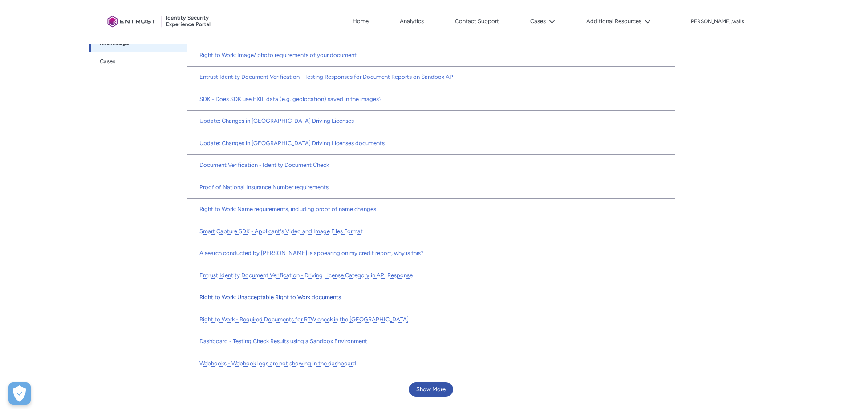  I want to click on button: Additional Resources, so click(618, 21).